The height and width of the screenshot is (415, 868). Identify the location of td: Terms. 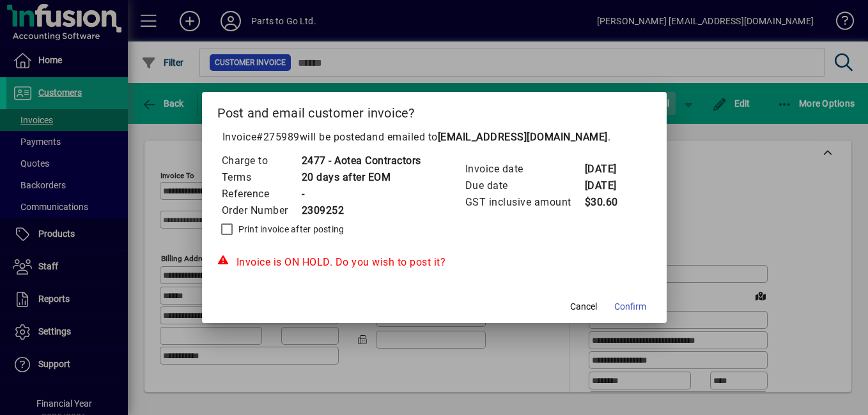
(261, 177).